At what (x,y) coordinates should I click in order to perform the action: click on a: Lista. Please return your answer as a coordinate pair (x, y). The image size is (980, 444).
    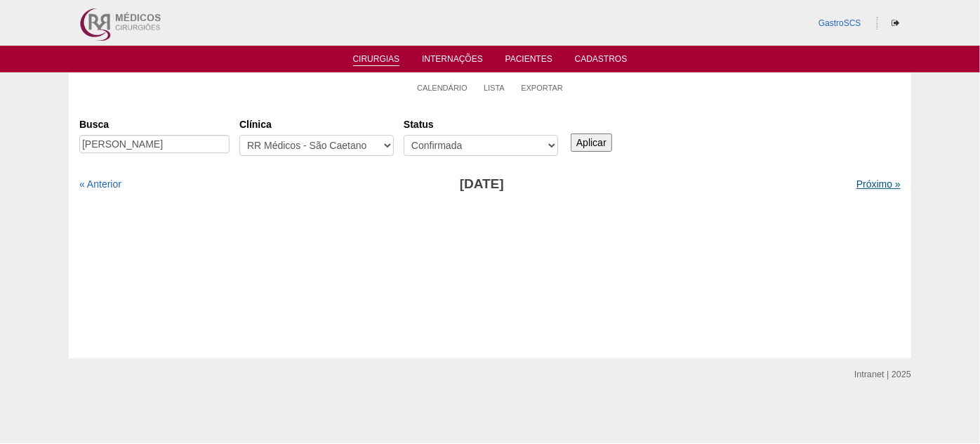
    Looking at the image, I should click on (494, 88).